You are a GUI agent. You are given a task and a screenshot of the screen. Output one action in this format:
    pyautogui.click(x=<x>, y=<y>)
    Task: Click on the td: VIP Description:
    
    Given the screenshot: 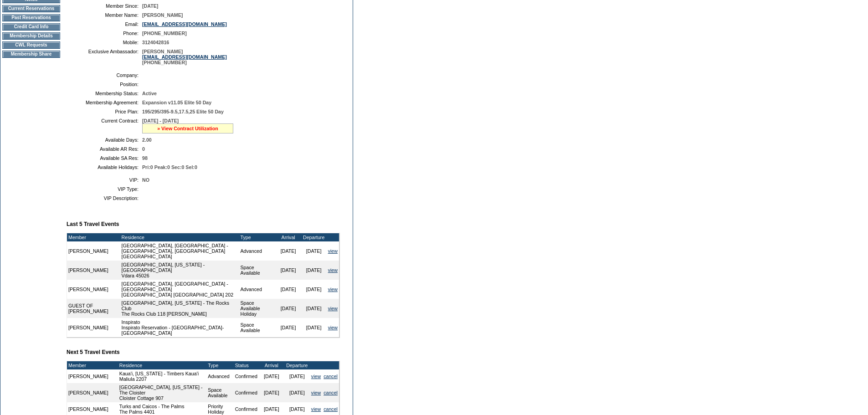 What is the action you would take?
    pyautogui.click(x=104, y=198)
    